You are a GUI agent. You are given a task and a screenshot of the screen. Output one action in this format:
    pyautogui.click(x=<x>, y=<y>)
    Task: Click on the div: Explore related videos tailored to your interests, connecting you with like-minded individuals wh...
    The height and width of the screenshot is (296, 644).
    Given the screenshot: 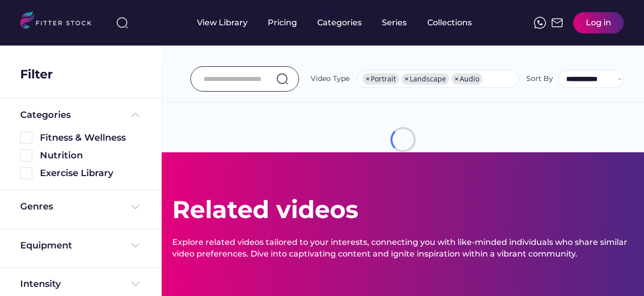 What is the action you would take?
    pyautogui.click(x=403, y=248)
    